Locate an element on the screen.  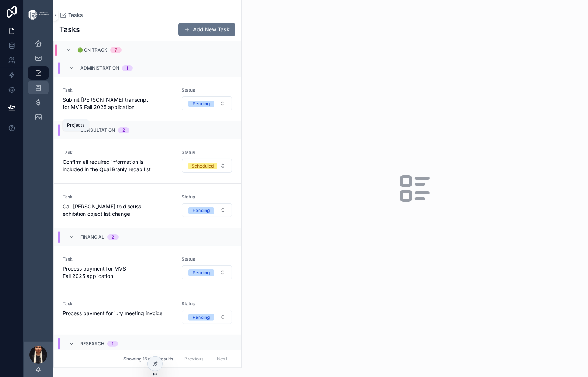
a: Tasks is located at coordinates (71, 15).